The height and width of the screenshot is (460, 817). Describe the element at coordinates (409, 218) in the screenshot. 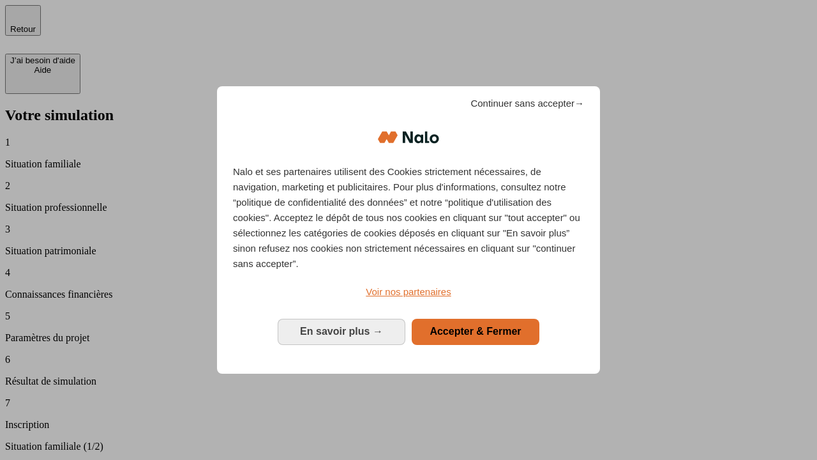

I see `p: Nalo et ses partenaires utilisent des Cookies strictement nécessaires, de navigation, marketing e...` at that location.